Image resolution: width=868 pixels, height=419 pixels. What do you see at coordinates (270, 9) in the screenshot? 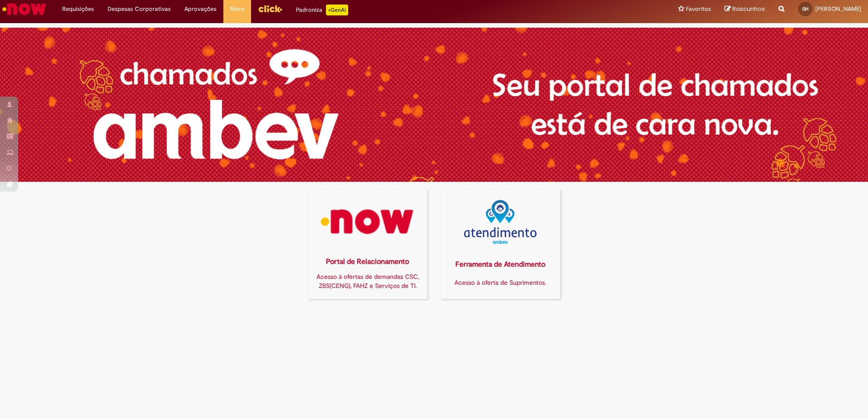
I see `img: click_logo_yellow_360x200.png` at bounding box center [270, 9].